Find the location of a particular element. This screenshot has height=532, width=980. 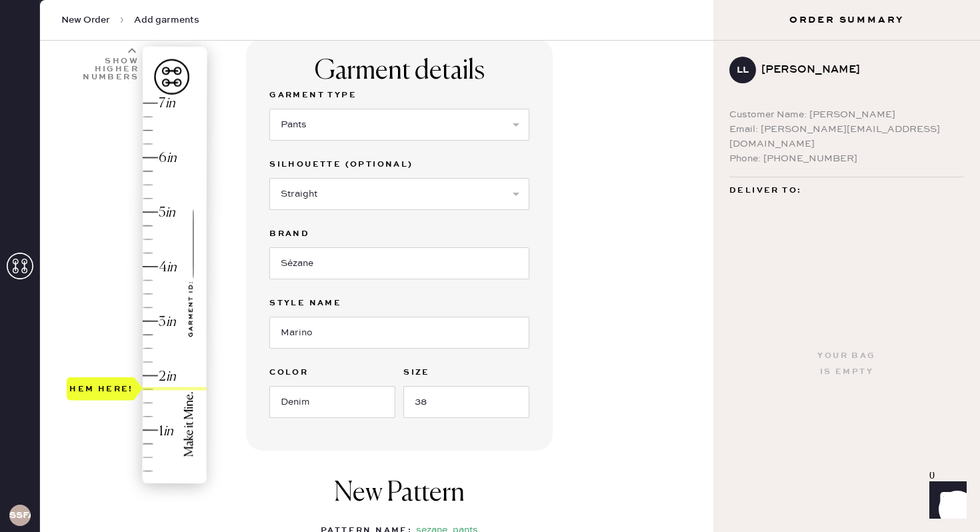

input: Brand name is located at coordinates (399, 263).